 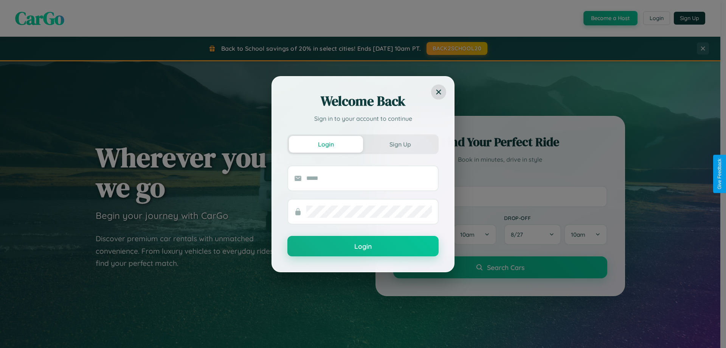 What do you see at coordinates (363, 101) in the screenshot?
I see `h2: Welcome Back` at bounding box center [363, 101].